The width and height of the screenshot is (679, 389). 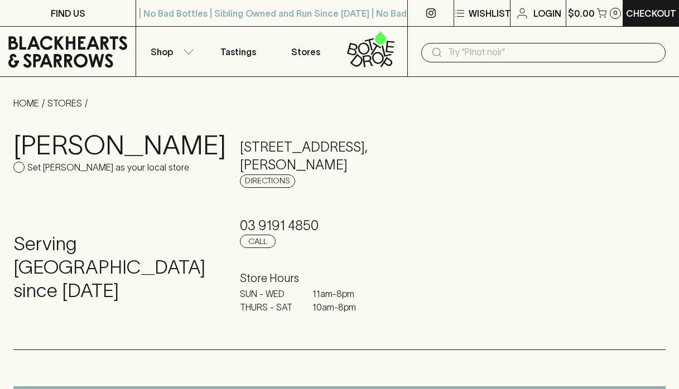 What do you see at coordinates (267, 181) in the screenshot?
I see `a: Directions` at bounding box center [267, 181].